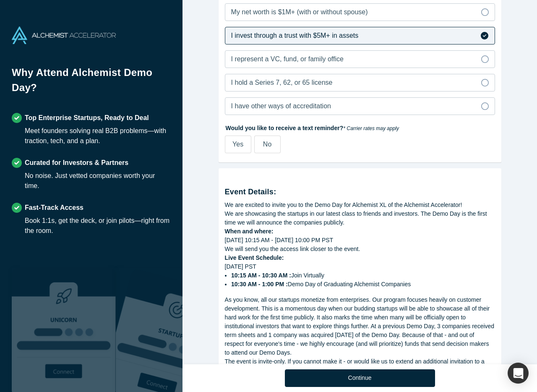 The height and width of the screenshot is (392, 537). What do you see at coordinates (360, 205) in the screenshot?
I see `div: We are excited to invite you to the Demo Day for Alchemist XL of the Alchemist Accelerator!` at bounding box center [360, 205].